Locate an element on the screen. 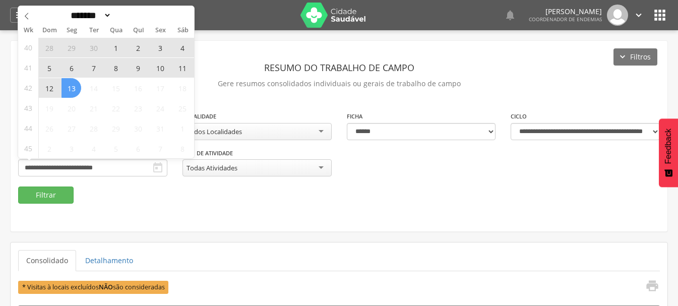 The height and width of the screenshot is (306, 678). span: Outubro 11, 2025 is located at coordinates (182, 68).